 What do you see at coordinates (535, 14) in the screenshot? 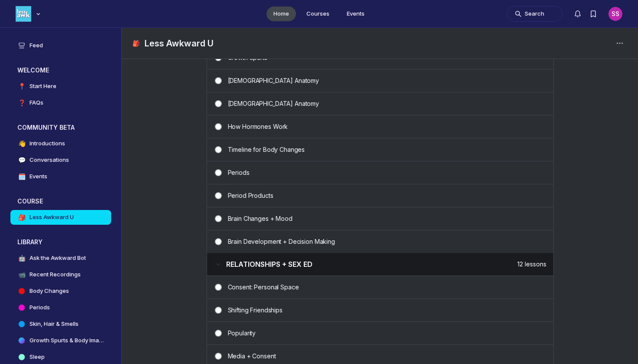
I see `button: Search` at bounding box center [535, 14].